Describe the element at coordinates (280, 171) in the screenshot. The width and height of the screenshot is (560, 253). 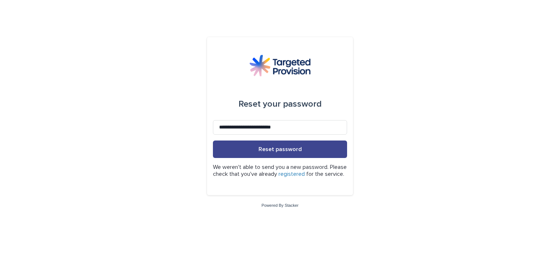
I see `p: We weren't able to send you a new password. Please check that you've already for the service.` at that location.